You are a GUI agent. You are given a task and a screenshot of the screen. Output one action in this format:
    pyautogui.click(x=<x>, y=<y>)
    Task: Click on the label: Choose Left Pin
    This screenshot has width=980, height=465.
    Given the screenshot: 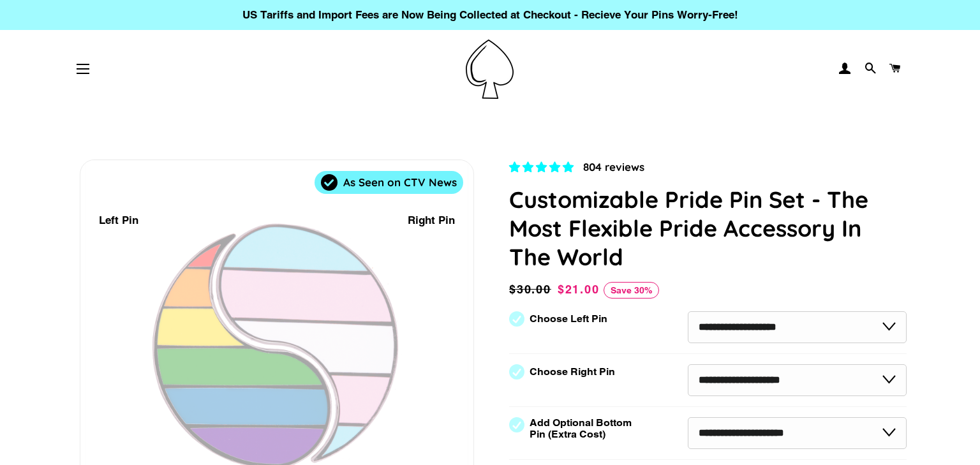 What is the action you would take?
    pyautogui.click(x=568, y=319)
    